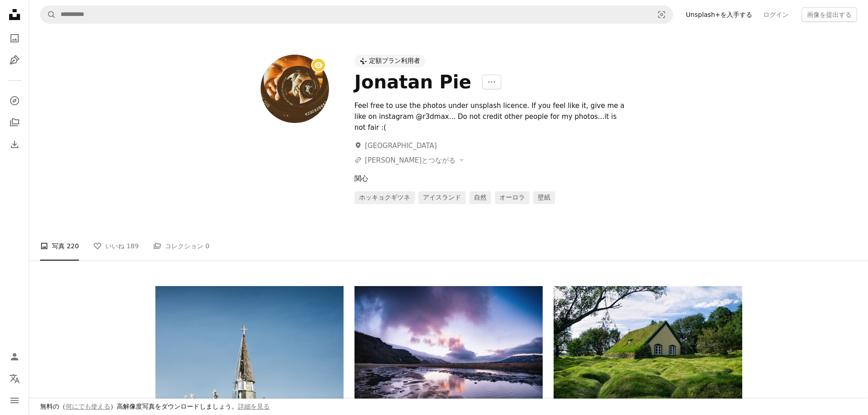  Describe the element at coordinates (390, 61) in the screenshot. I see `a: 定額プラン利用者` at that location.